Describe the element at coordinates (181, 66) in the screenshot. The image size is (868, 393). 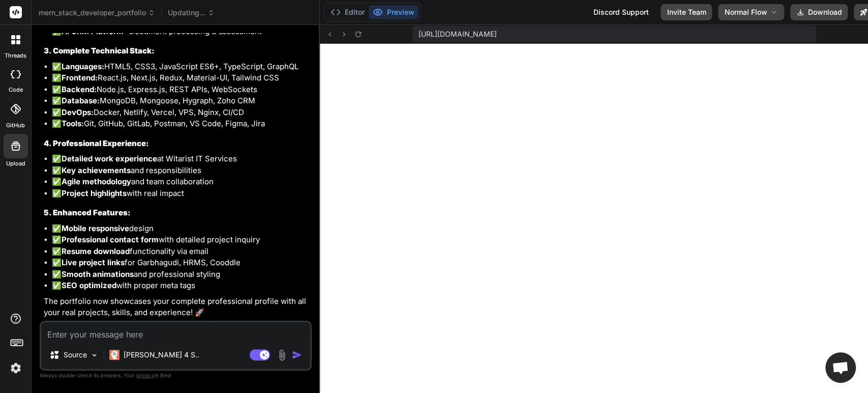
I see `li: ✅ HTML5, CSS3, JavaScript ES6+, TypeScript, GraphQL` at that location.